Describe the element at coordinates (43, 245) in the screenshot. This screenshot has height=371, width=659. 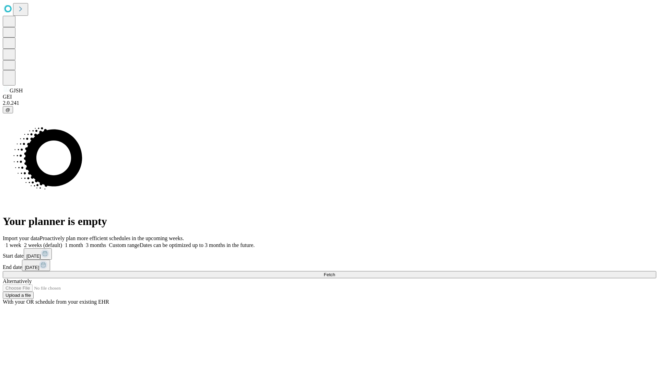
I see `span: 2 weeks (default)` at that location.